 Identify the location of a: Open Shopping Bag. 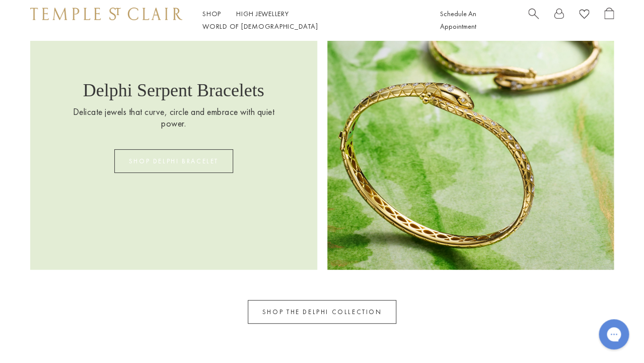
(608, 20).